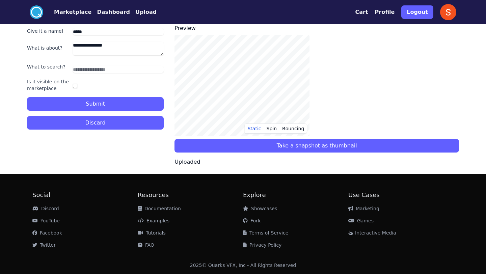 The width and height of the screenshot is (486, 274). What do you see at coordinates (401, 195) in the screenshot?
I see `h2: Use Cases` at bounding box center [401, 195].